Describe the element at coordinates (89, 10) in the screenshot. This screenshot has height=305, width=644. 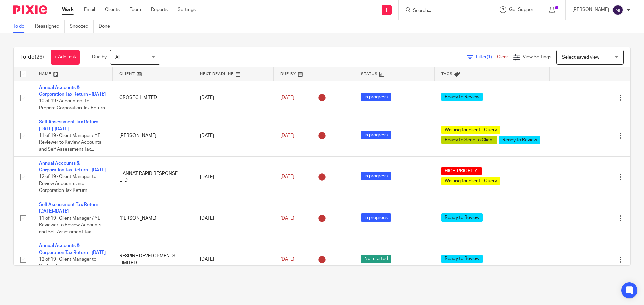
I see `a: Email` at that location.